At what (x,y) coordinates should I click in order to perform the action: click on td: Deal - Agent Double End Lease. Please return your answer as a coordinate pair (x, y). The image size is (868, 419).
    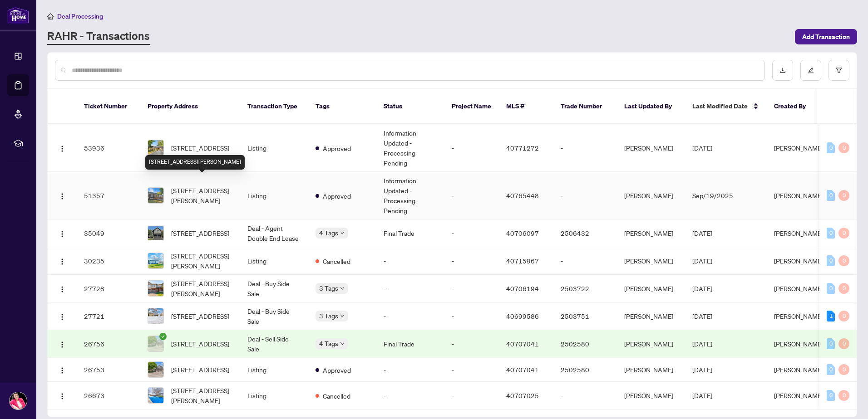
    Looking at the image, I should click on (274, 233).